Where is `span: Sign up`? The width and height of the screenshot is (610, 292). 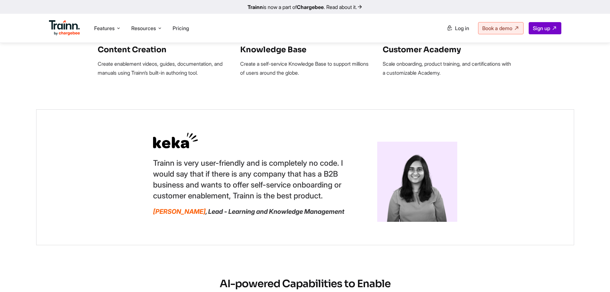
span: Sign up is located at coordinates (542, 28).